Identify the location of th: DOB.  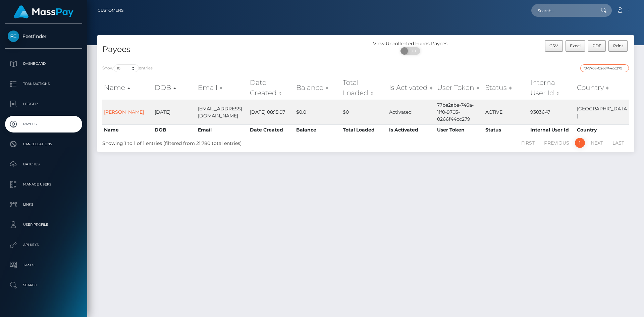
(174, 130).